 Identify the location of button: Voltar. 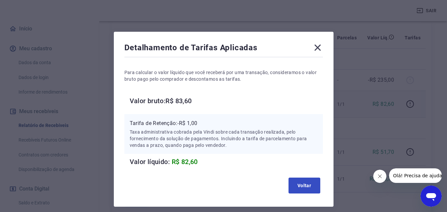
(304, 186).